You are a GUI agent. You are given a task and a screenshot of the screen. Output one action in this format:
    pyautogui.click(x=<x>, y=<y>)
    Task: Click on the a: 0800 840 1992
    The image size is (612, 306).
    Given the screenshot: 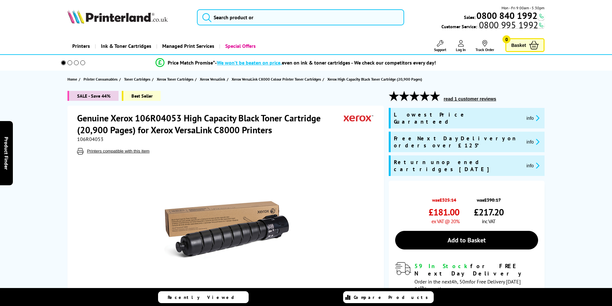 What is the action you would take?
    pyautogui.click(x=506, y=15)
    